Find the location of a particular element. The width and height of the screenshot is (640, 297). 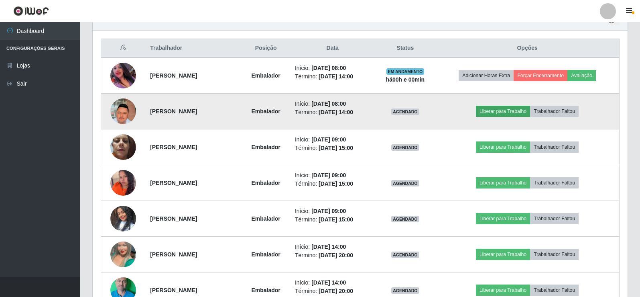

th: Status is located at coordinates (406, 48).